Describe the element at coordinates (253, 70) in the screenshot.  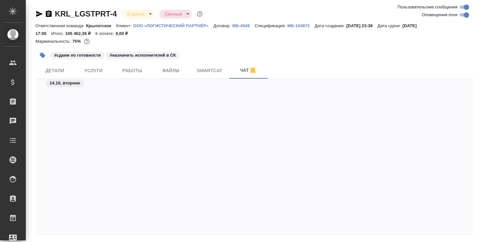
I see `svg: Отписаться` at that location.